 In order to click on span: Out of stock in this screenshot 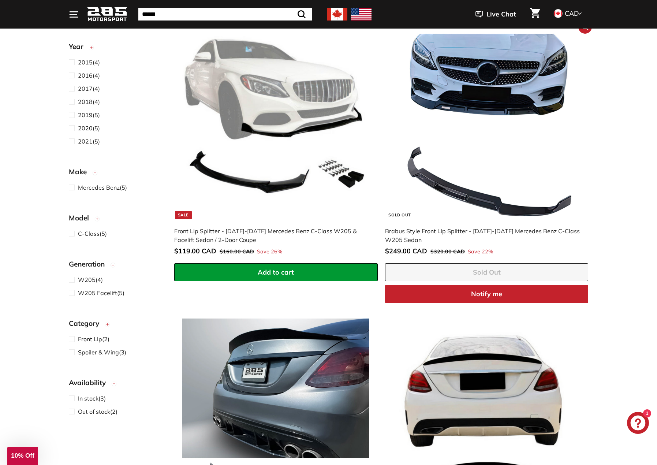, I will do `click(94, 411)`.